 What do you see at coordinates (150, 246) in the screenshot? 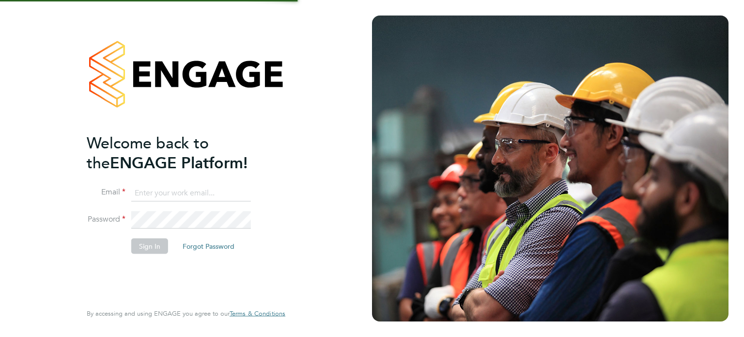
I see `button: Sign In` at bounding box center [150, 246].